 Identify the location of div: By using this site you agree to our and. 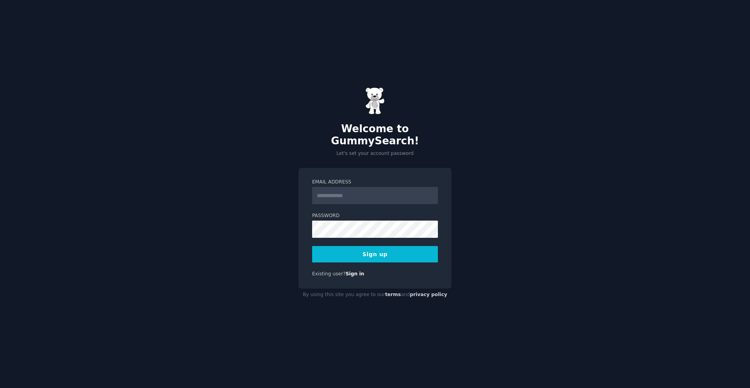
(375, 295).